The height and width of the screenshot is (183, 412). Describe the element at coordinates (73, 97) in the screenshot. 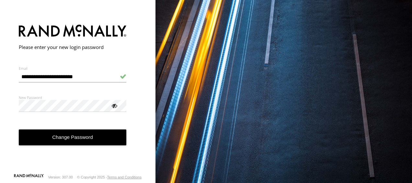

I see `label: New Password` at that location.